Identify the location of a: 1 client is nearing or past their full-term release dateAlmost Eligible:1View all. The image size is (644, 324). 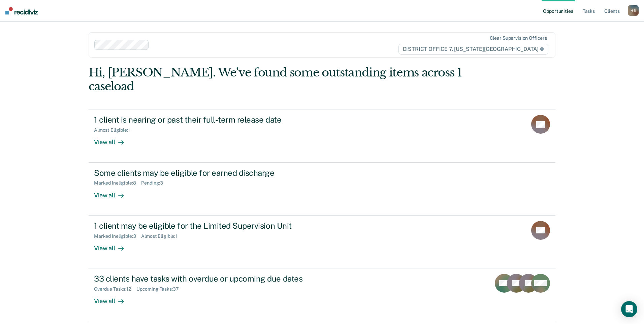
(322, 136).